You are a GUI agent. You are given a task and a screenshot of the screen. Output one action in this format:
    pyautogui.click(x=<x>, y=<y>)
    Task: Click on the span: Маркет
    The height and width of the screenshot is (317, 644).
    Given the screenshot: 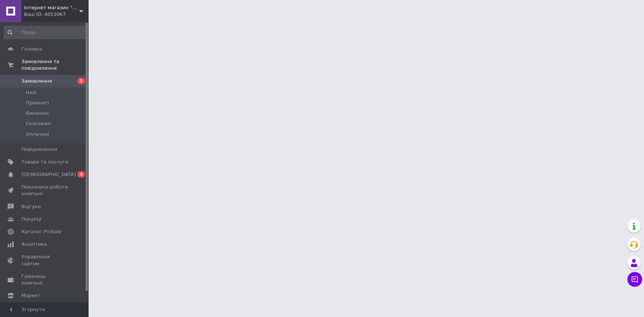 What is the action you would take?
    pyautogui.click(x=31, y=296)
    